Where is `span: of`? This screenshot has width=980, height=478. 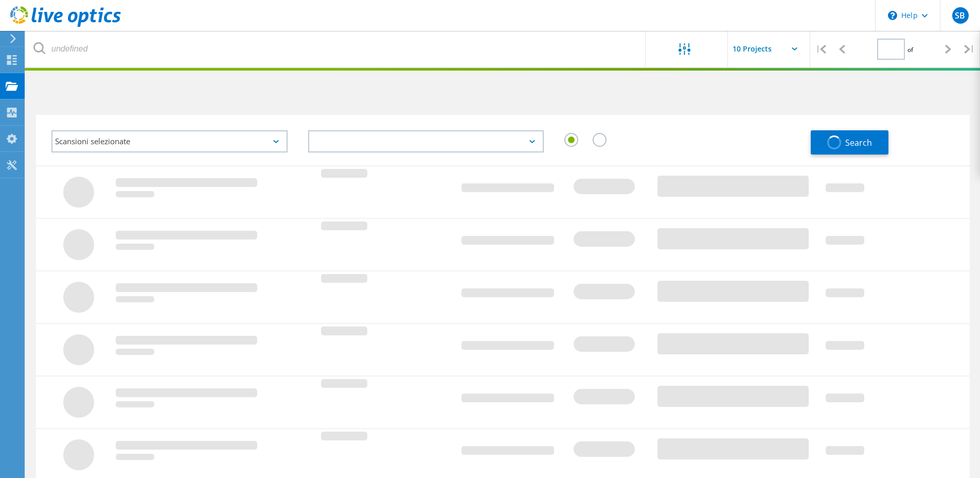 span: of is located at coordinates (910, 49).